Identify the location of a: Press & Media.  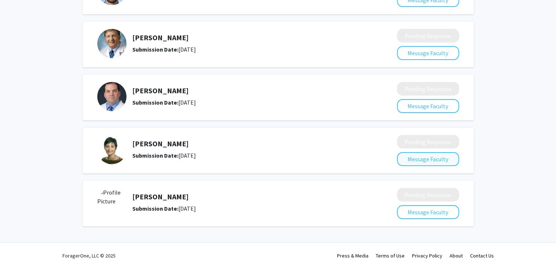
(353, 255).